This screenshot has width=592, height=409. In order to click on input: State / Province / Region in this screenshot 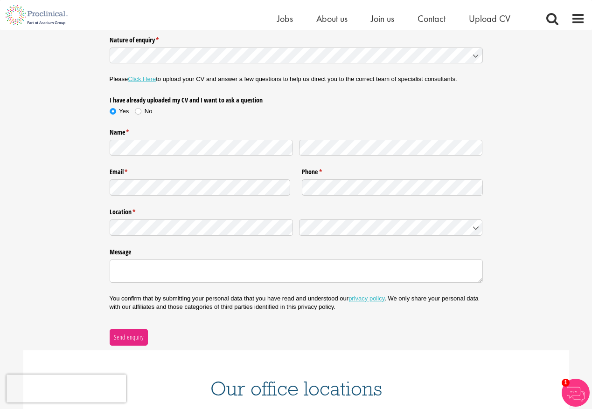, I will do `click(201, 228)`.